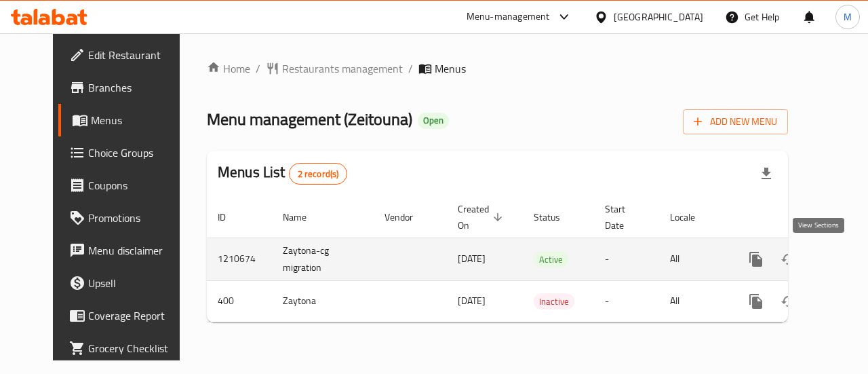 Image resolution: width=868 pixels, height=374 pixels. What do you see at coordinates (129, 283) in the screenshot?
I see `a: Upsell` at bounding box center [129, 283].